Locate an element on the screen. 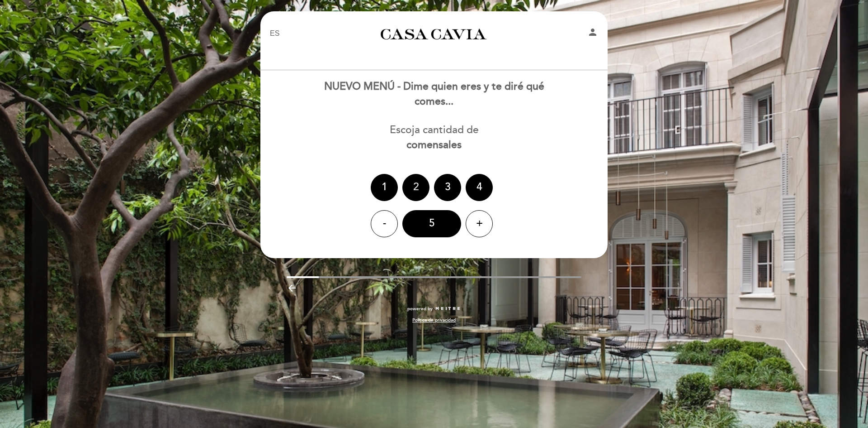 The width and height of the screenshot is (868, 428). div: Escoja cantidad de is located at coordinates (434, 138).